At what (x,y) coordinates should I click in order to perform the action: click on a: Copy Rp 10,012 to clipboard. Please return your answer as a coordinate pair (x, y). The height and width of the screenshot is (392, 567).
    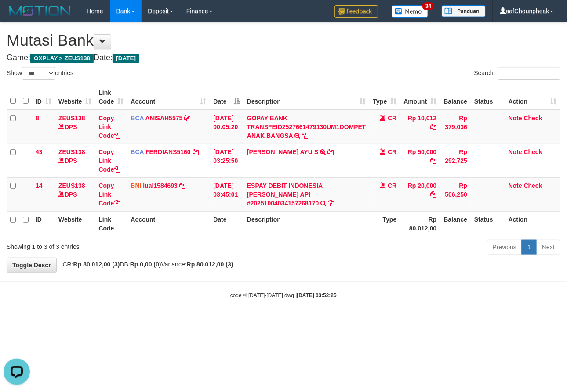
    Looking at the image, I should click on (434, 127).